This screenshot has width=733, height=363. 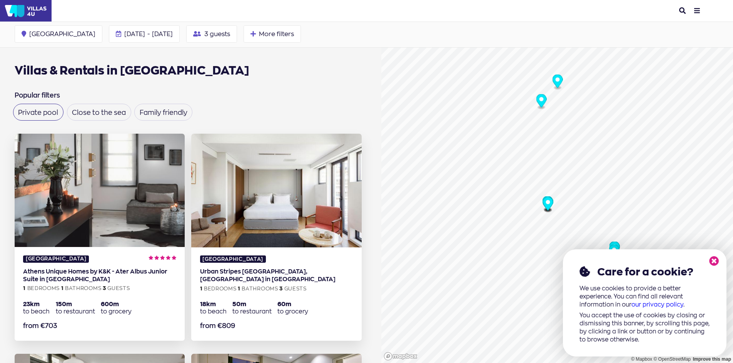 What do you see at coordinates (644, 297) in the screenshot?
I see `p: We use cookies to provide a better experience. You can find all relevant information in our .` at bounding box center [644, 297].